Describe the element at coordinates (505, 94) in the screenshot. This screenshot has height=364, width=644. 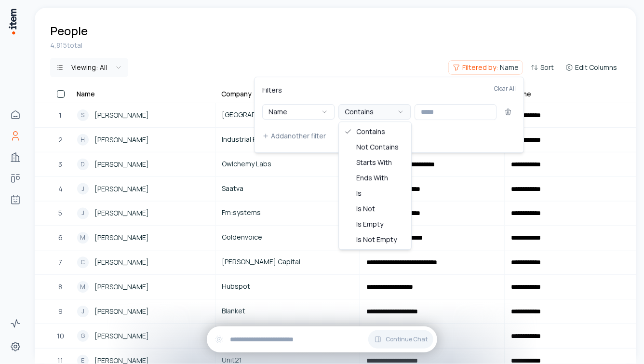
I see `button: Clear All` at that location.